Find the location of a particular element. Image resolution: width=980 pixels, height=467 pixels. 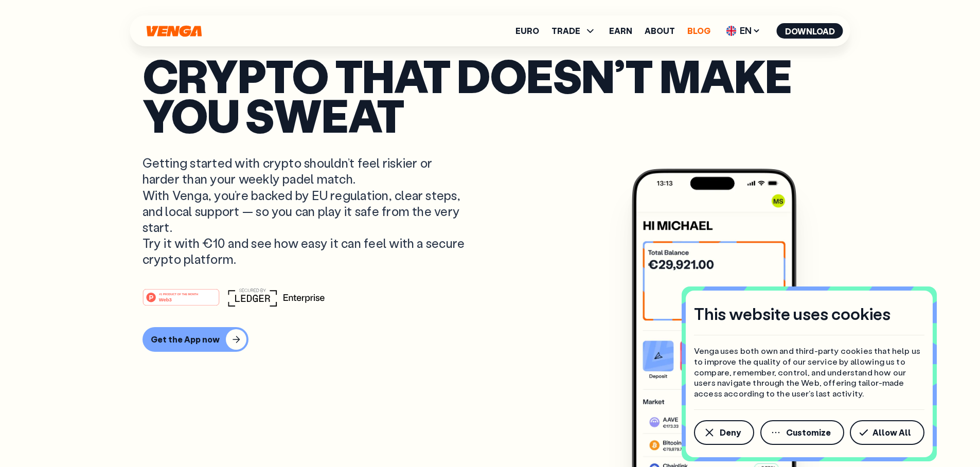

span: Customize is located at coordinates (808, 433).